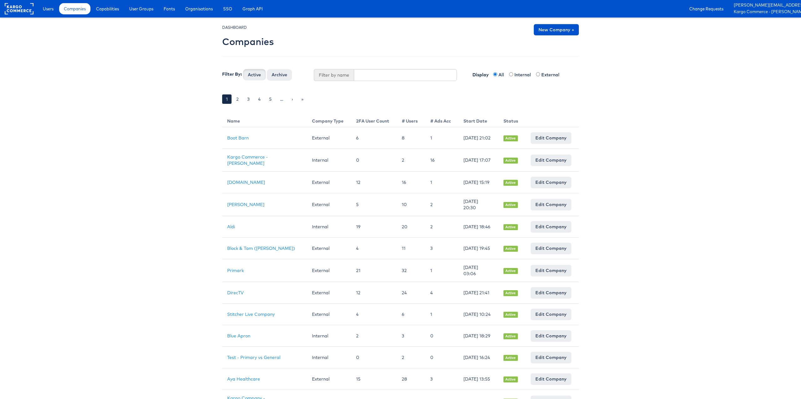 This screenshot has width=801, height=399. Describe the element at coordinates (411, 379) in the screenshot. I see `td: 28` at that location.